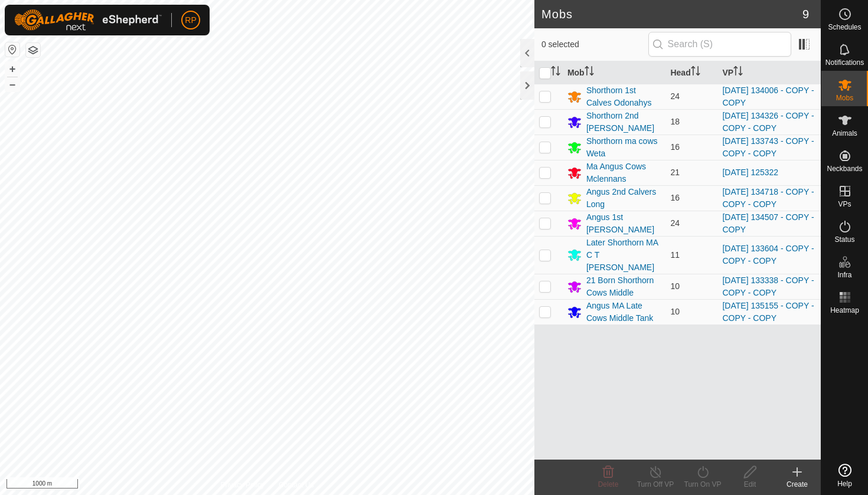  I want to click on span: 9, so click(805, 14).